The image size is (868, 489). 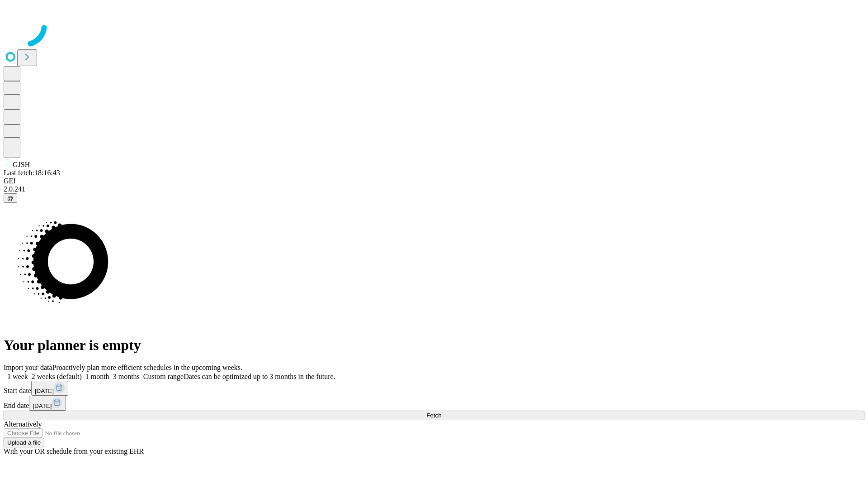 What do you see at coordinates (147, 367) in the screenshot?
I see `span: Proactively plan more efficient schedules in the upcoming weeks.` at bounding box center [147, 367].